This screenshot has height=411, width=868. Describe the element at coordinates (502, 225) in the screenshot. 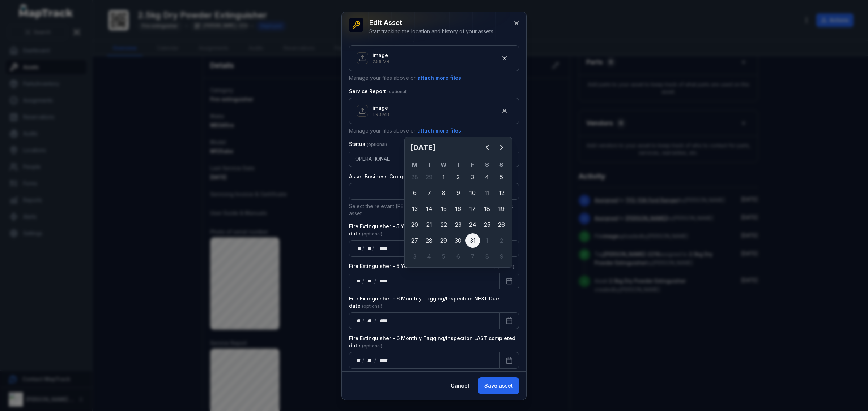

I see `div: 26` at that location.